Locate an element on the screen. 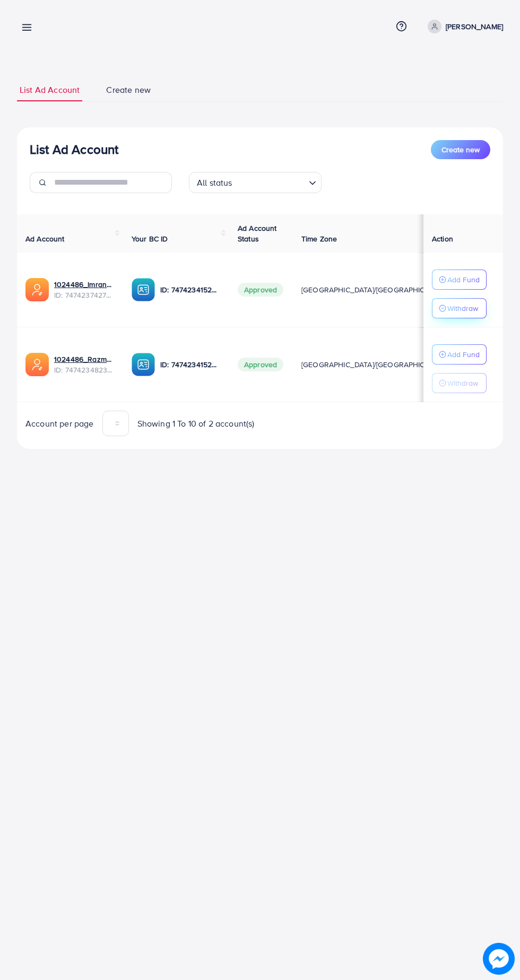 This screenshot has height=980, width=520. img: image is located at coordinates (499, 959).